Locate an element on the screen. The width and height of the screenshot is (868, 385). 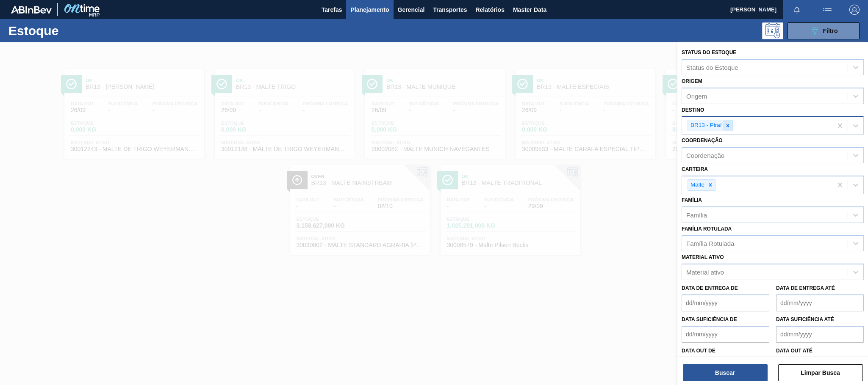
button: Filtro is located at coordinates (824, 31).